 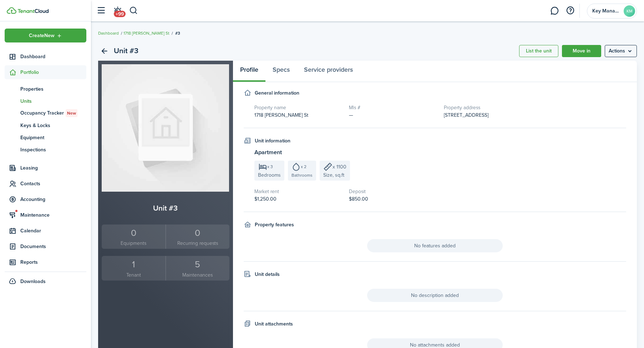 I want to click on span: Equipment, so click(x=53, y=137).